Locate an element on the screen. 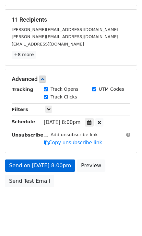 The height and width of the screenshot is (236, 142). strong: Schedule is located at coordinates (23, 122).